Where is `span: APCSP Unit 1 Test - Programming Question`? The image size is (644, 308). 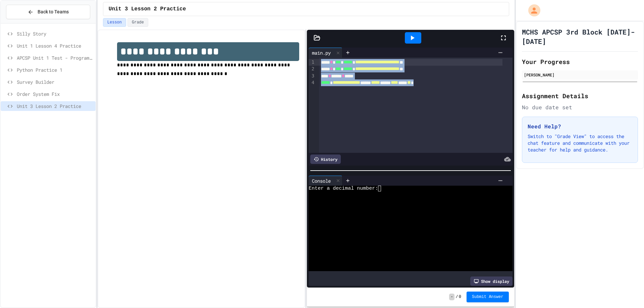
span: APCSP Unit 1 Test - Programming Question is located at coordinates (55, 58).